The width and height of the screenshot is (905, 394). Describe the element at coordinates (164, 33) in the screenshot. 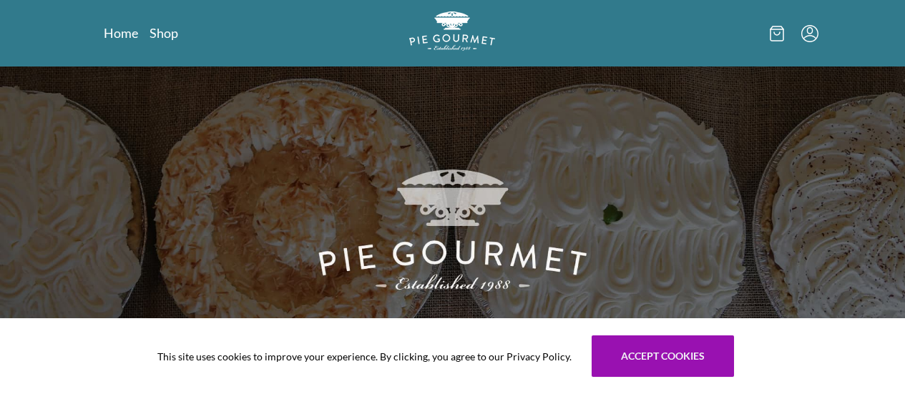

I see `a: Shop` at that location.